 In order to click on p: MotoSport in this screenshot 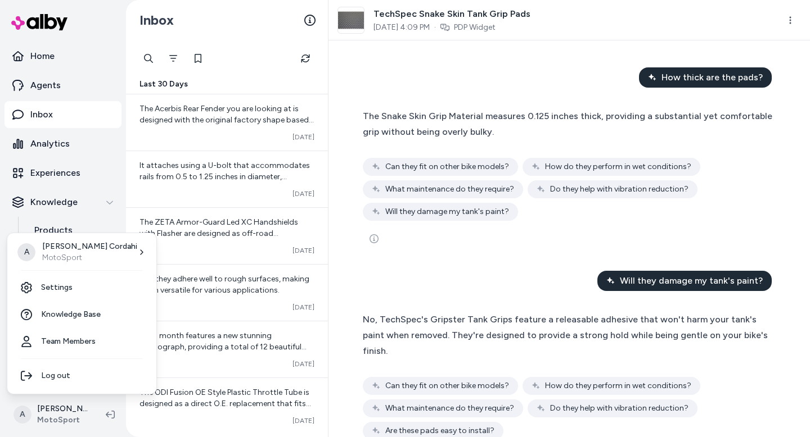, I will do `click(89, 258)`.